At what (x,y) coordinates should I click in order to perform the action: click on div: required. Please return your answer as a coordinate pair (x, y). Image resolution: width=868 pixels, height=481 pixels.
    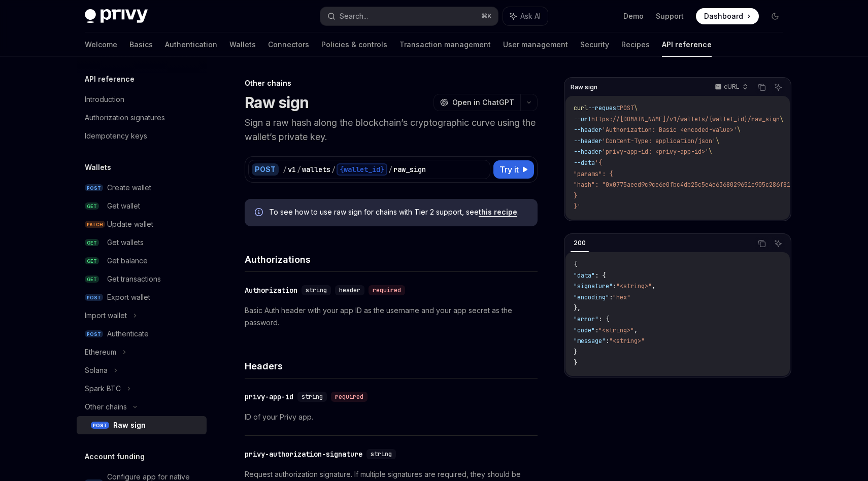
    Looking at the image, I should click on (387, 290).